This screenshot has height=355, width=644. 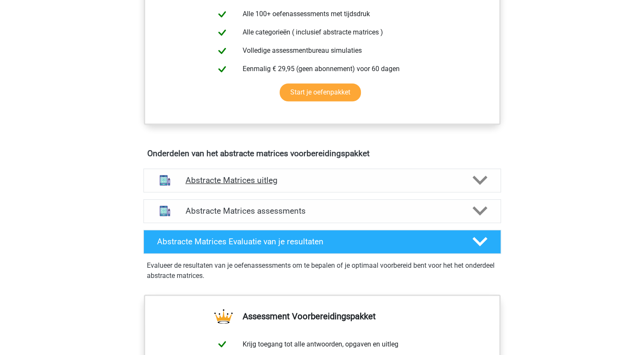 What do you see at coordinates (322, 211) in the screenshot?
I see `a: assessments Abstracte Matrices assessments` at bounding box center [322, 211].